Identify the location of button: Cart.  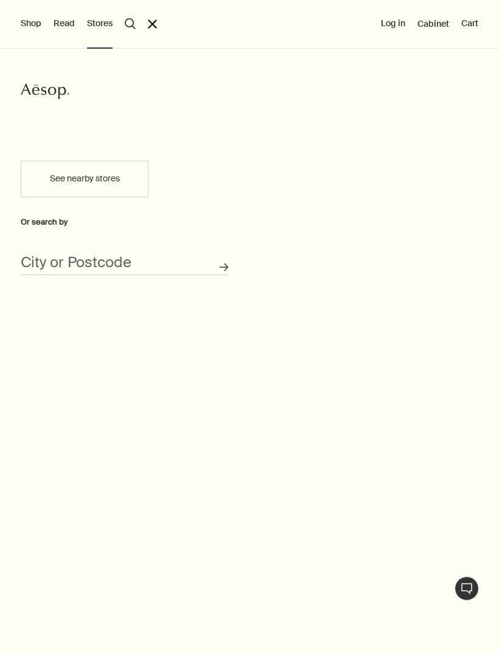
(470, 24).